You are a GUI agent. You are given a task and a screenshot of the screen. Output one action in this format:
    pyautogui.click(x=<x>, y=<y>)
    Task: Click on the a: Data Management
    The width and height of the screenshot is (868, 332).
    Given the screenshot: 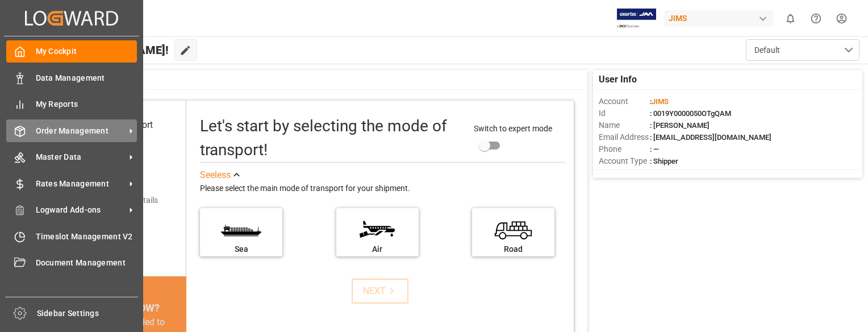 What is the action you would take?
    pyautogui.click(x=71, y=78)
    